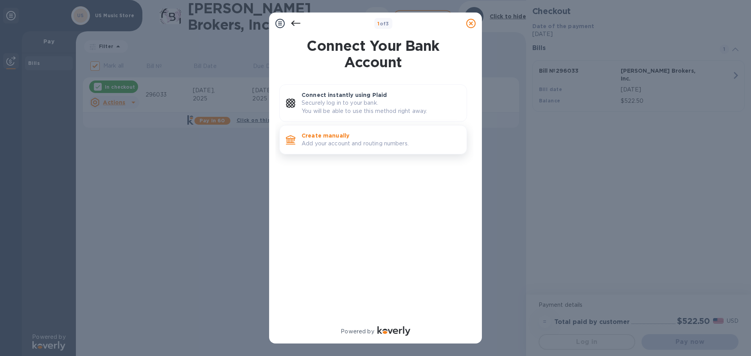  Describe the element at coordinates (394, 331) in the screenshot. I see `img: Logo` at that location.